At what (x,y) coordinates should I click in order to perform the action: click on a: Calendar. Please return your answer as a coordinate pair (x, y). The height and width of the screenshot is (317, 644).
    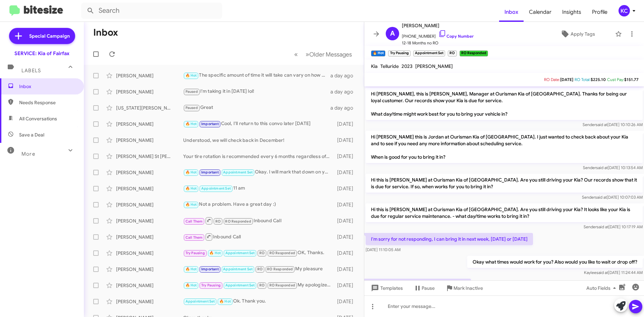
    Looking at the image, I should click on (540, 12).